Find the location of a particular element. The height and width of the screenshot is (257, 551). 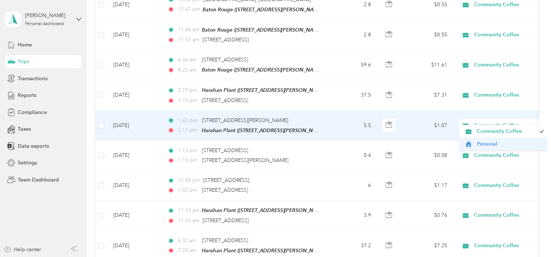

span: 6:32 am is located at coordinates (188, 241).